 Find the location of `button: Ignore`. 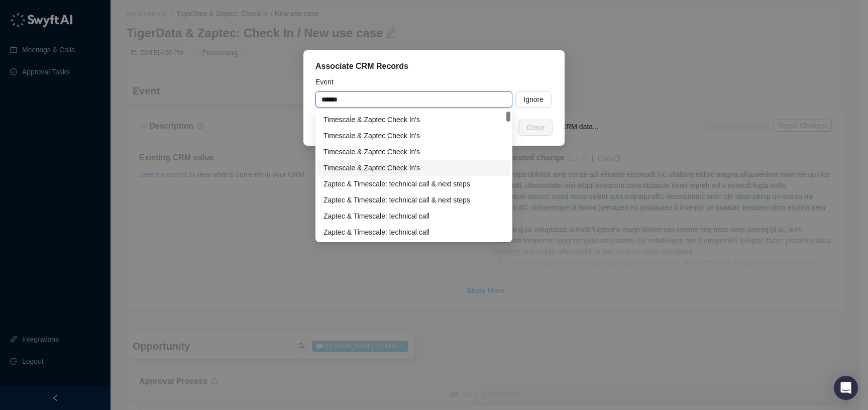

button: Ignore is located at coordinates (534, 100).